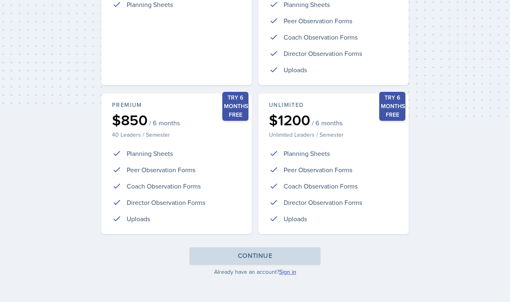  Describe the element at coordinates (287, 272) in the screenshot. I see `a: Sign in` at that location.